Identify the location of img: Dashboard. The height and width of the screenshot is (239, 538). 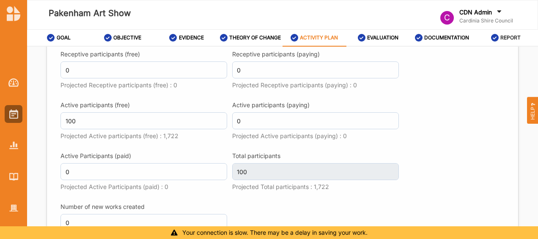
(14, 82).